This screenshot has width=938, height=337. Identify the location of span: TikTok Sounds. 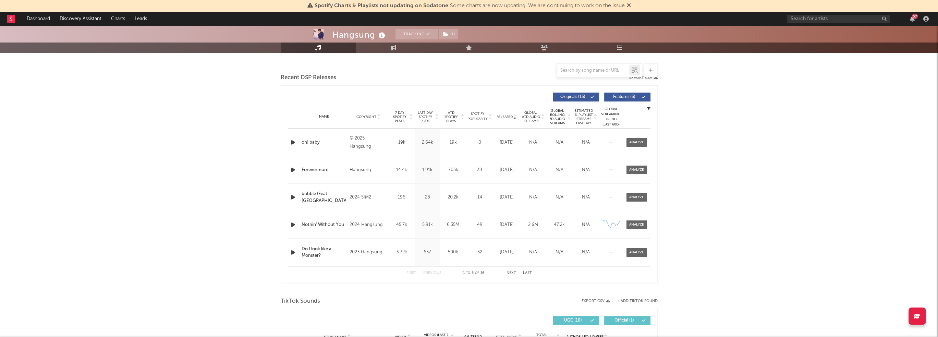
(300, 301).